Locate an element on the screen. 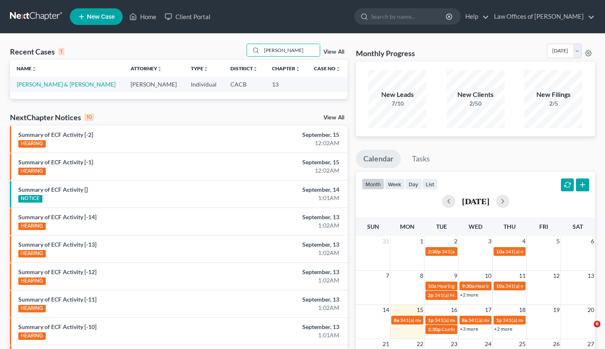  span: 20 is located at coordinates (591, 310).